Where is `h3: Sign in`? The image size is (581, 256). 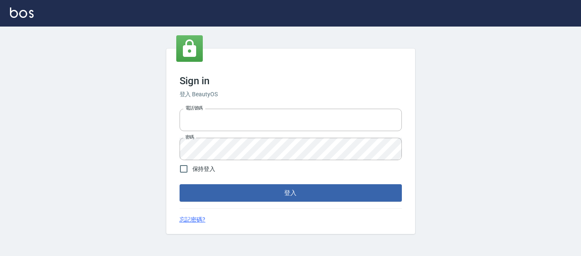
h3: Sign in is located at coordinates (291, 81).